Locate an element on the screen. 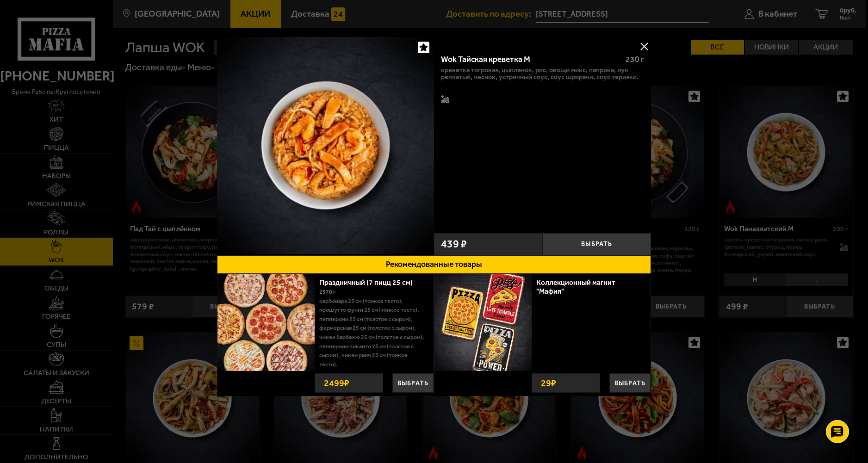 The image size is (868, 463). a: Коллекционный магнит "Мафия" is located at coordinates (576, 287).